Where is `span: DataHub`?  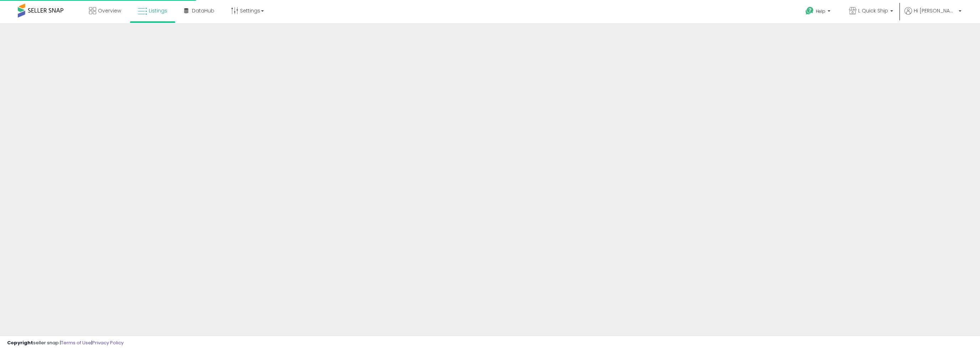
span: DataHub is located at coordinates (203, 10).